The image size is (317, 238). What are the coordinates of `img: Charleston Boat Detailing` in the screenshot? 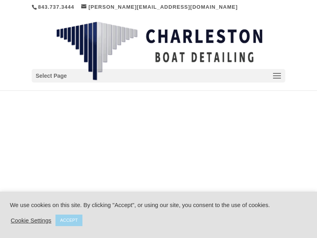 It's located at (159, 51).